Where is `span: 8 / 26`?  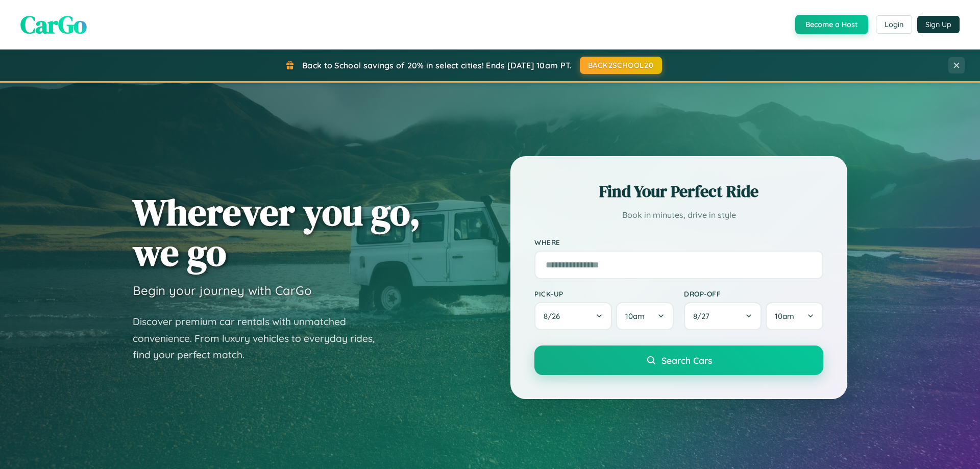 span: 8 / 26 is located at coordinates (554, 316).